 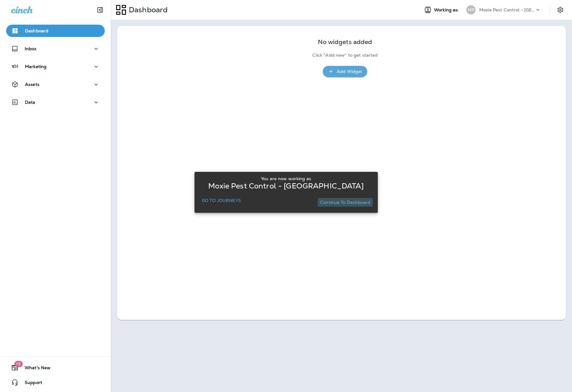 I want to click on button: Settings, so click(x=561, y=10).